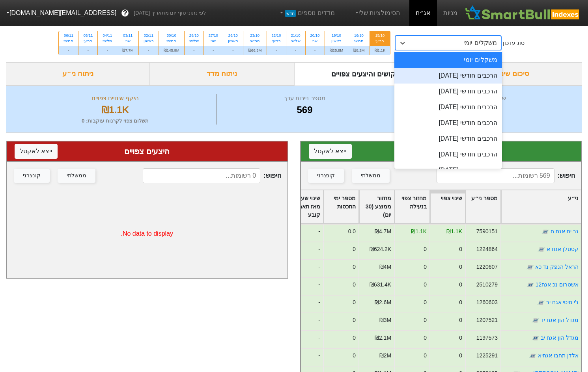 The image size is (588, 372). What do you see at coordinates (358, 35) in the screenshot?
I see `div: 16/10` at bounding box center [358, 35].